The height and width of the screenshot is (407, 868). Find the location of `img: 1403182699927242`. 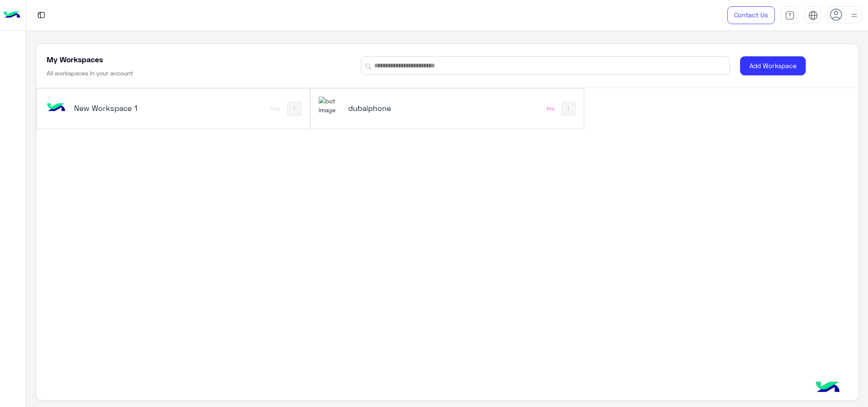

img: 1403182699927242 is located at coordinates (330, 105).